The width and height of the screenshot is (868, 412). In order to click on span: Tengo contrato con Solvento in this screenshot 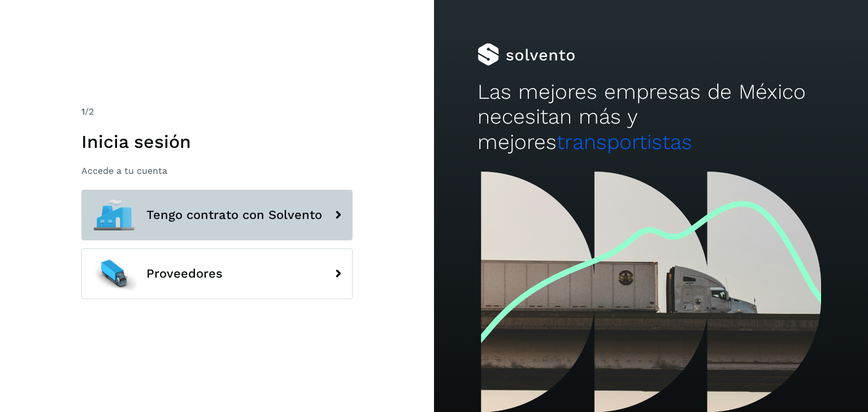, I will do `click(234, 215)`.